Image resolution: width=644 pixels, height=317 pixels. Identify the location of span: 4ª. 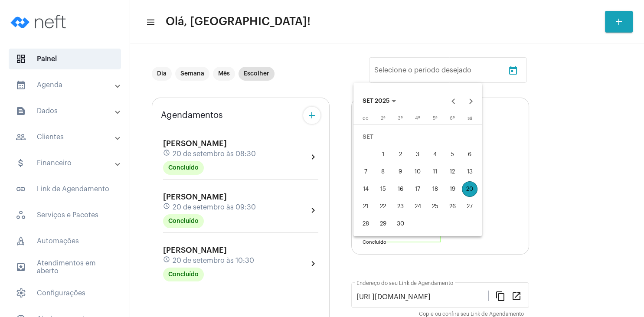
(417, 118).